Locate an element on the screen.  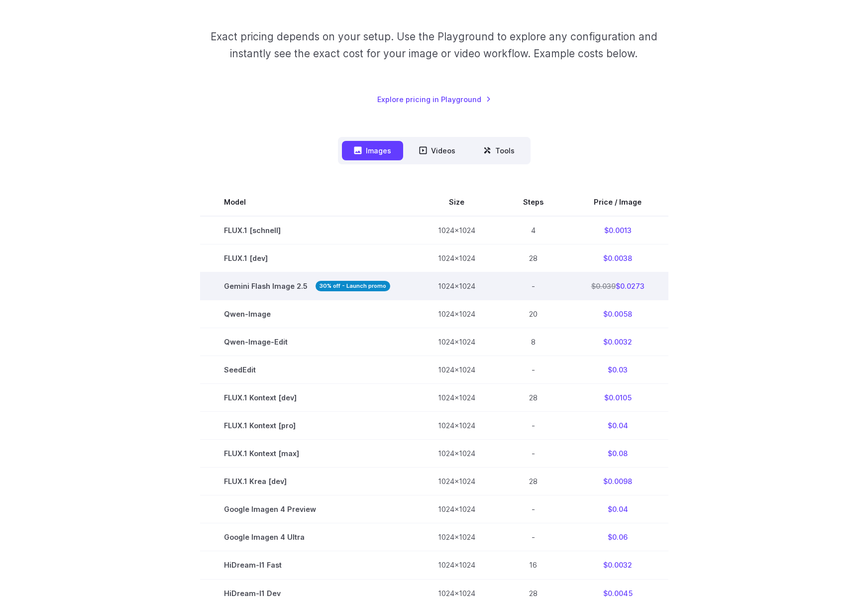
td: $0.06 is located at coordinates (617, 537).